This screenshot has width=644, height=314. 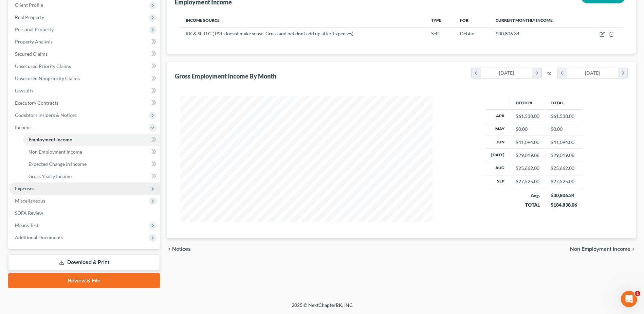 I want to click on span: Employment Income, so click(x=50, y=139).